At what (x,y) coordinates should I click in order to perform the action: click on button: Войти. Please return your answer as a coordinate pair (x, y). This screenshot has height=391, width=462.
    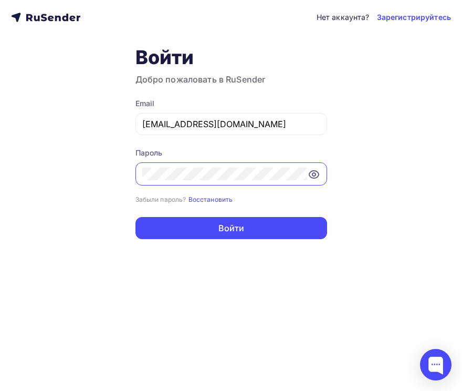
    Looking at the image, I should click on (231, 228).